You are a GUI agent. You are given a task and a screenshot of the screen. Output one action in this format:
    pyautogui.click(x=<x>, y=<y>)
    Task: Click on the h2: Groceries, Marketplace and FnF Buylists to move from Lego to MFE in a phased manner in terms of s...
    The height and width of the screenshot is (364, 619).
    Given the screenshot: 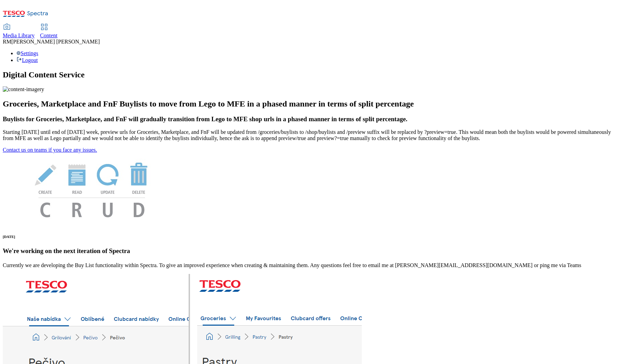 What is the action you would take?
    pyautogui.click(x=309, y=104)
    